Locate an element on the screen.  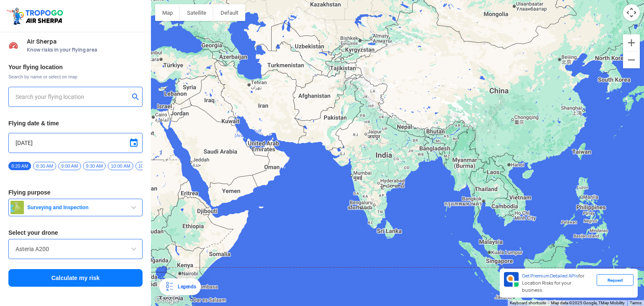
button: Calculate my risk is located at coordinates (75, 278).